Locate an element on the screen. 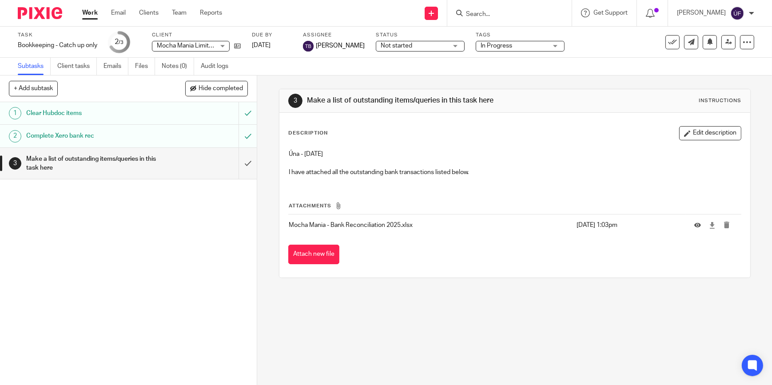 This screenshot has width=772, height=385. a: Clients is located at coordinates (149, 13).